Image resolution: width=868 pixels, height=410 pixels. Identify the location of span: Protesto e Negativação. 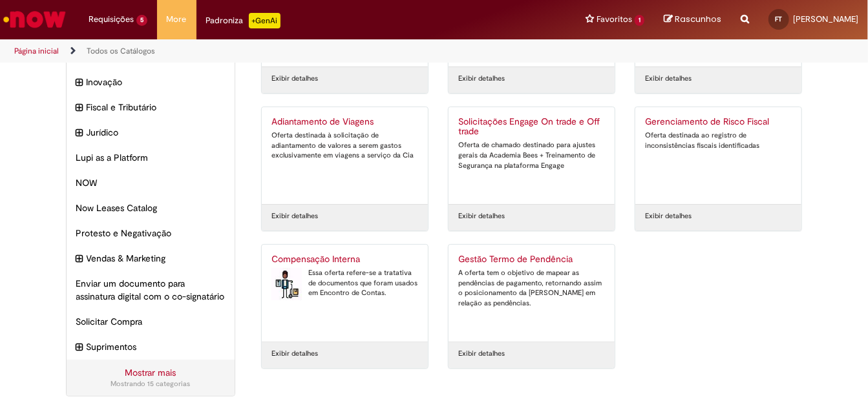
(151, 233).